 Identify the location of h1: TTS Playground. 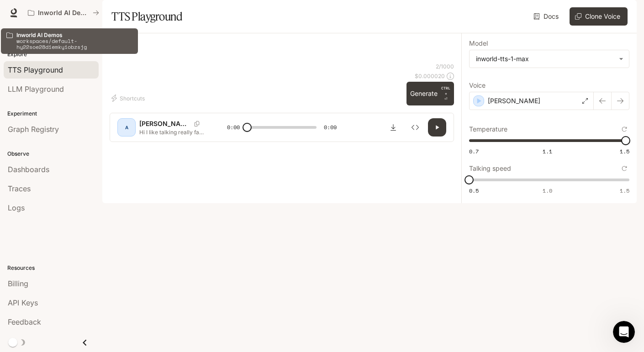
(147, 17).